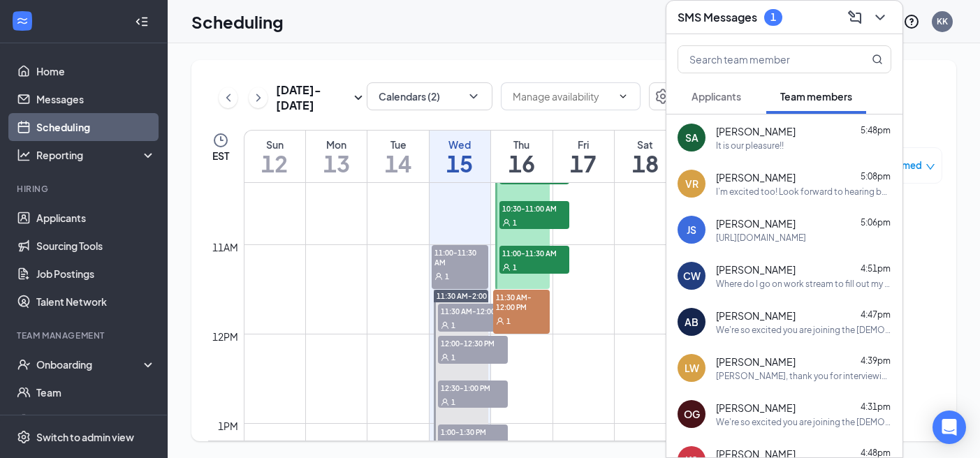  What do you see at coordinates (691, 276) in the screenshot?
I see `div: CW` at bounding box center [691, 276].